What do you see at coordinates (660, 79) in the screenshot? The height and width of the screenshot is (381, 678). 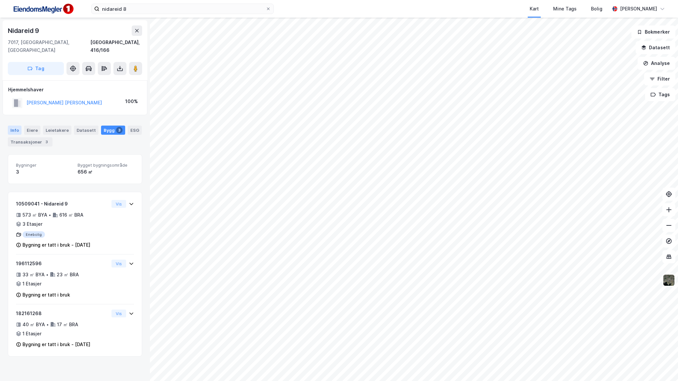 I see `button: Filter` at bounding box center [660, 79].